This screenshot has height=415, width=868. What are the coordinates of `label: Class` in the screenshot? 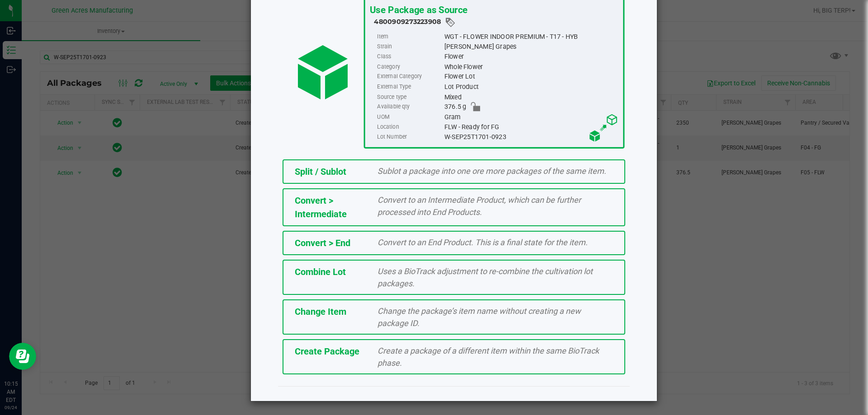 It's located at (409, 57).